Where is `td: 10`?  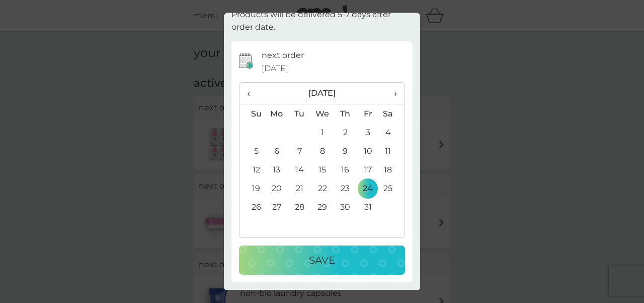
td: 10 is located at coordinates (368, 151).